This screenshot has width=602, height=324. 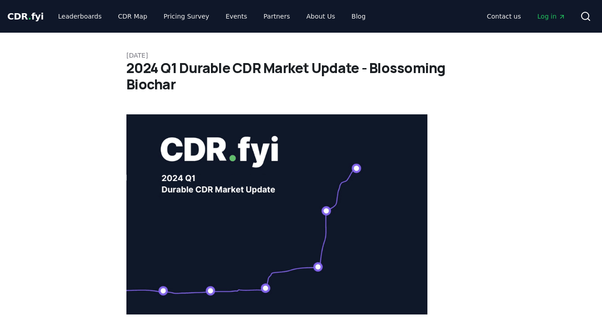 I want to click on a: CDR.fyi, so click(x=25, y=16).